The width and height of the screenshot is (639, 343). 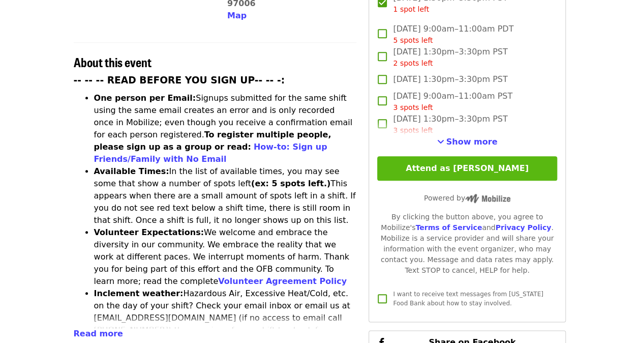 I want to click on strong: (ex: 5 spots left.), so click(x=291, y=183).